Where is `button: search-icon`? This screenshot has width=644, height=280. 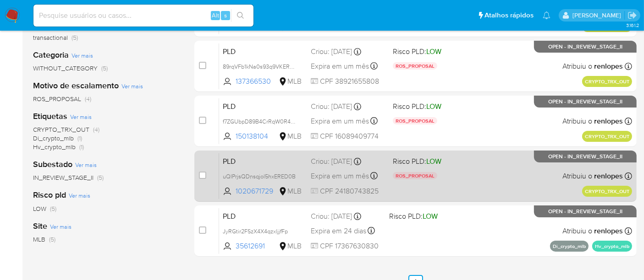
button: search-icon is located at coordinates (240, 15).